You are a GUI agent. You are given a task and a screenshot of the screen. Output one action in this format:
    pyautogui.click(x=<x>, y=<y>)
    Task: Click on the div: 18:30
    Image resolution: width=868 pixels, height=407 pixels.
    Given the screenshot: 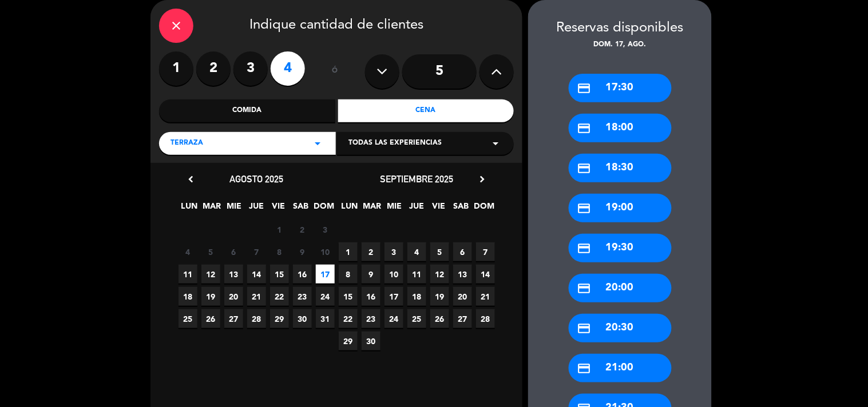 What is the action you would take?
    pyautogui.click(x=620, y=168)
    